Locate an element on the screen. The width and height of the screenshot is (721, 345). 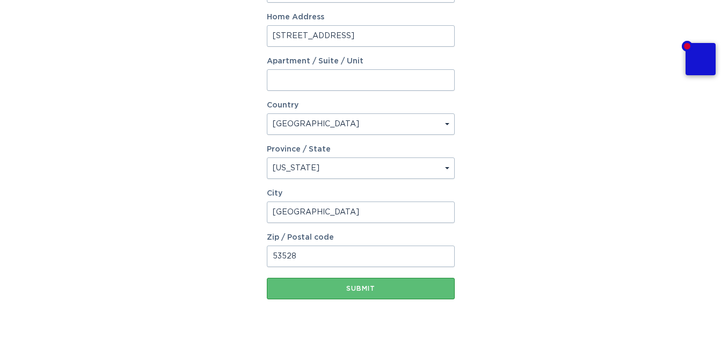
label: Zip / Postal code is located at coordinates (361, 237).